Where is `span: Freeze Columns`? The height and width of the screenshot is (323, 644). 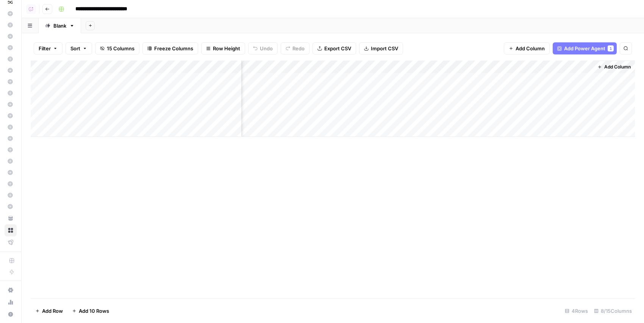
span: Freeze Columns is located at coordinates (173, 48).